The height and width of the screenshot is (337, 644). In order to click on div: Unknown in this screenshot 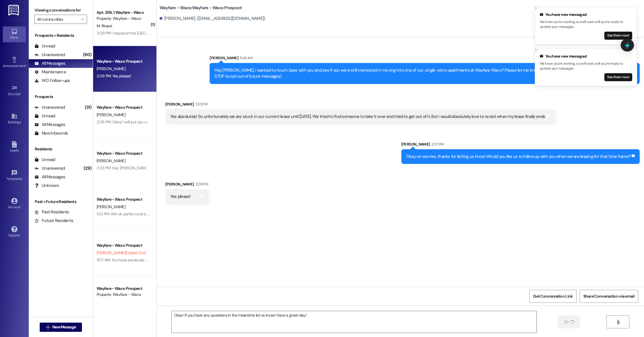, I will do `click(47, 185)`.